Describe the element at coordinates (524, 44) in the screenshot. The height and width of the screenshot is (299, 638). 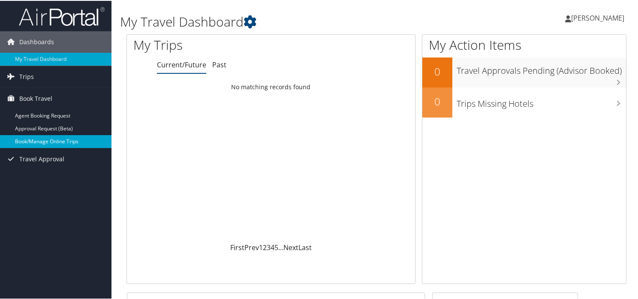
I see `h1: My Action Items` at that location.